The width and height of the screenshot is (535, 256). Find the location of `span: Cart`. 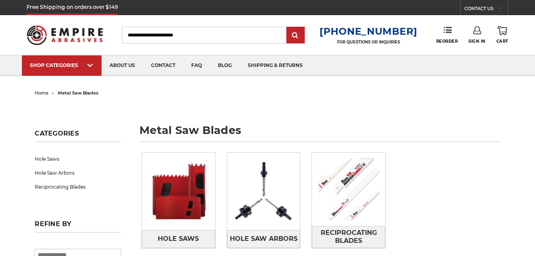

span: Cart is located at coordinates (502, 41).